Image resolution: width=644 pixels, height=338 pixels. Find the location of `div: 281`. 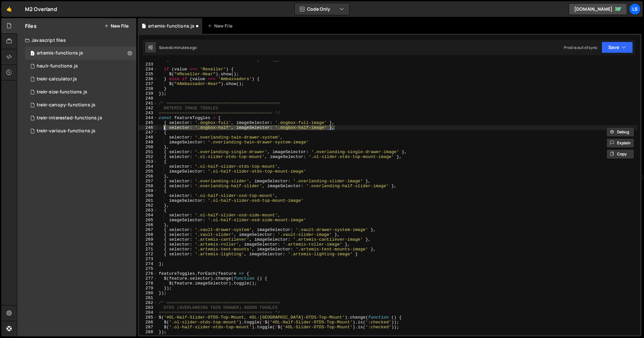

div: 281 is located at coordinates (148, 298).